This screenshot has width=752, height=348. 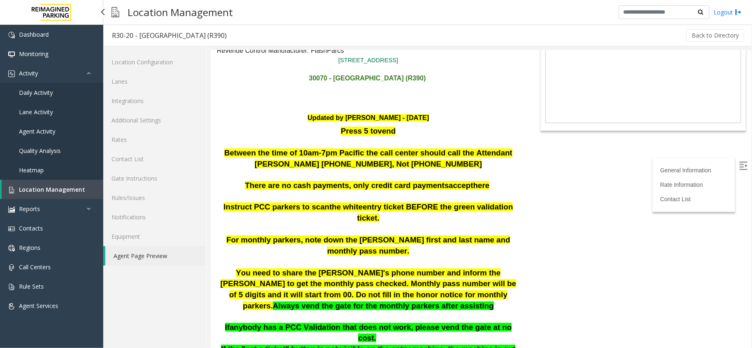 What do you see at coordinates (475, 120) in the screenshot?
I see `a: General Information` at bounding box center [475, 120].